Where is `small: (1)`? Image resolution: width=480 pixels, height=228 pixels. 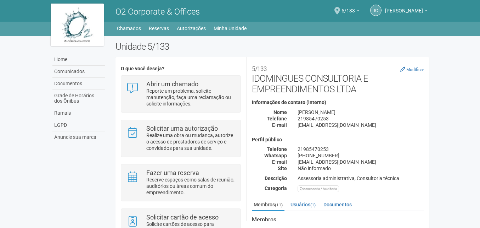 small: (1) is located at coordinates (313, 205).